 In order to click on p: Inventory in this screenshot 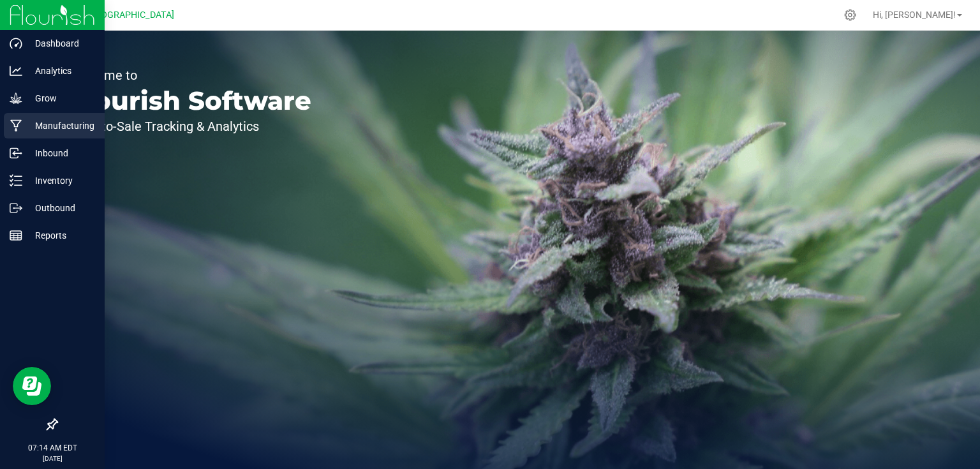, I will do `click(60, 180)`.